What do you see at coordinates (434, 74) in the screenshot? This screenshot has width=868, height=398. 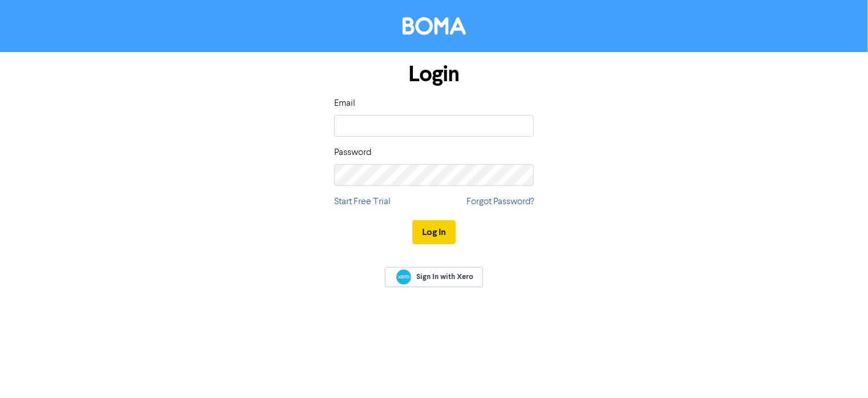 I see `h1: Login` at bounding box center [434, 74].